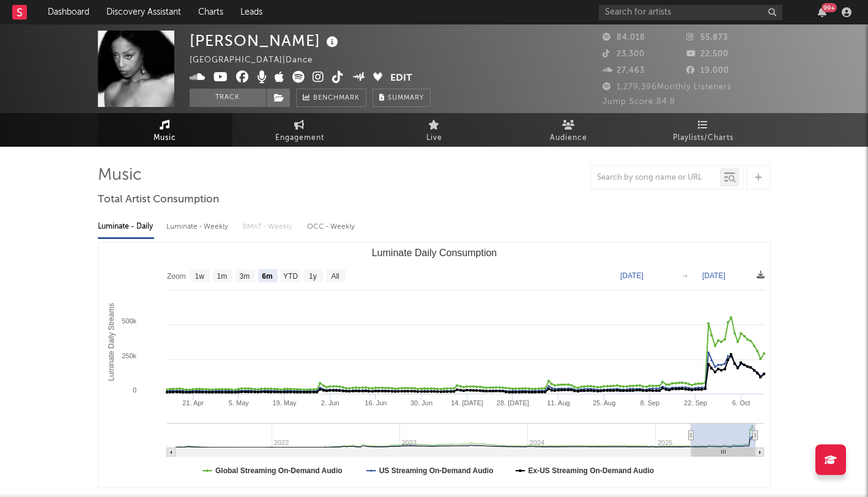  What do you see at coordinates (331, 227) in the screenshot?
I see `div: OCC - Weekly` at bounding box center [331, 227].